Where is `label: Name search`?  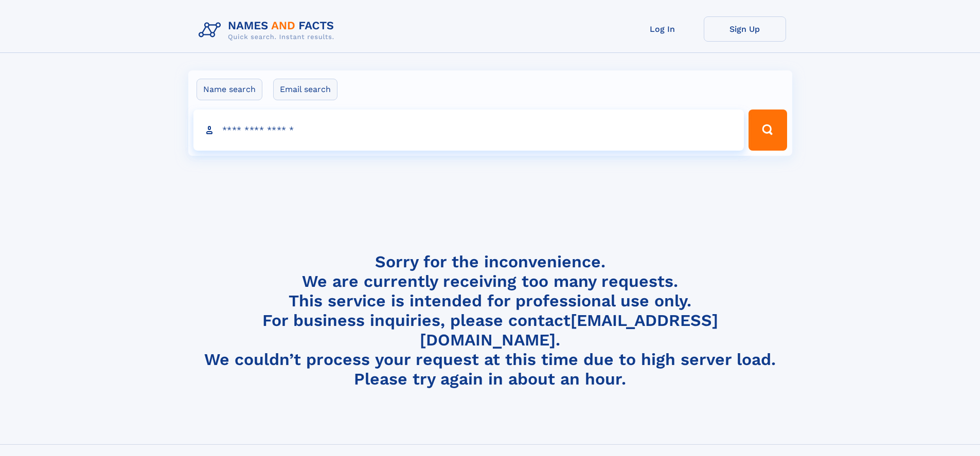
label: Name search is located at coordinates (229, 89).